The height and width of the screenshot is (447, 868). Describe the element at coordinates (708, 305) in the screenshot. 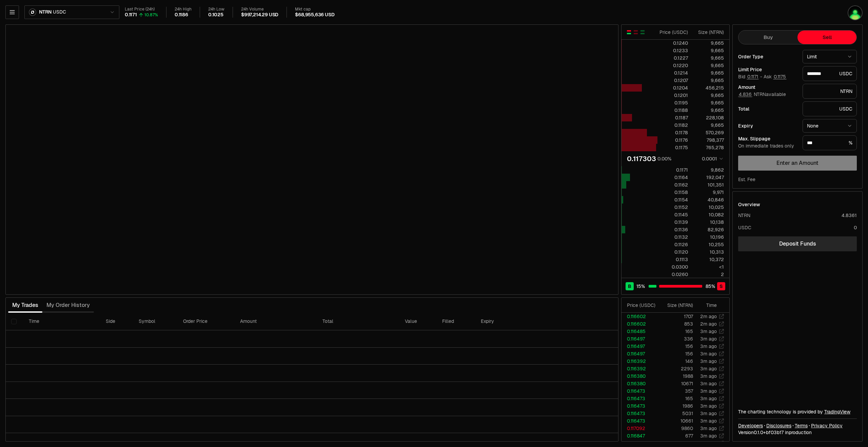

I see `div: Time` at that location.